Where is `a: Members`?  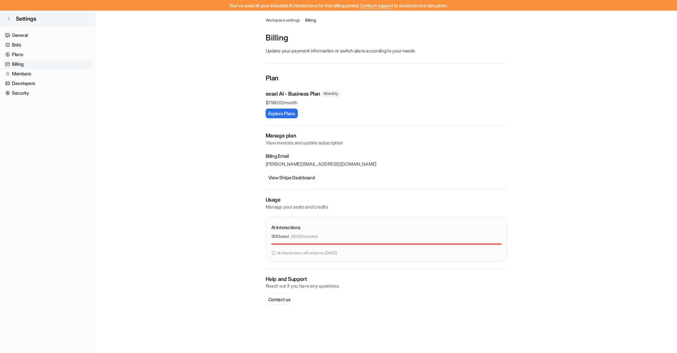
a: Members is located at coordinates (47, 74).